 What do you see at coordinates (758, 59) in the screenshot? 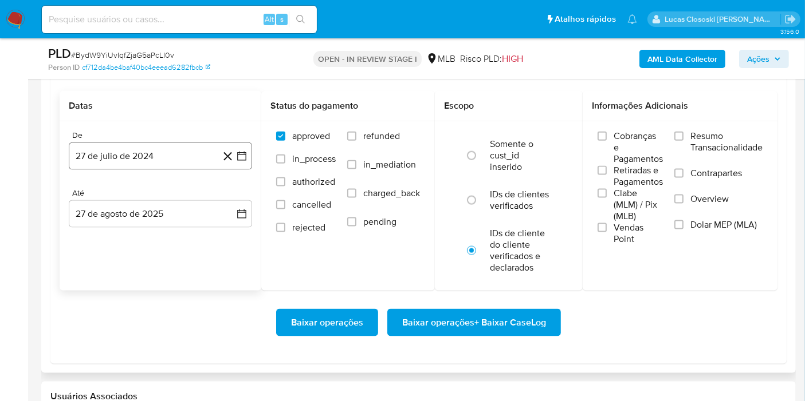
I see `span: Ações` at bounding box center [758, 59].